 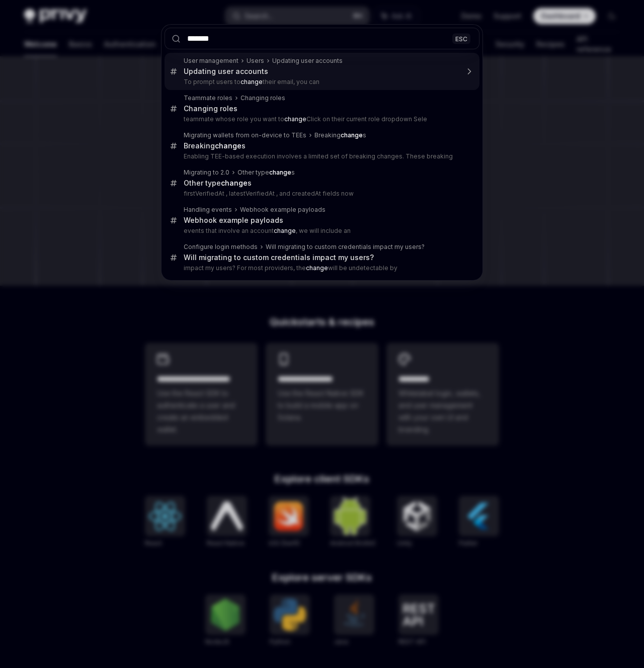 What do you see at coordinates (321, 268) in the screenshot?
I see `p: impact my users? For most providers, the will be undetectable by` at bounding box center [321, 268].